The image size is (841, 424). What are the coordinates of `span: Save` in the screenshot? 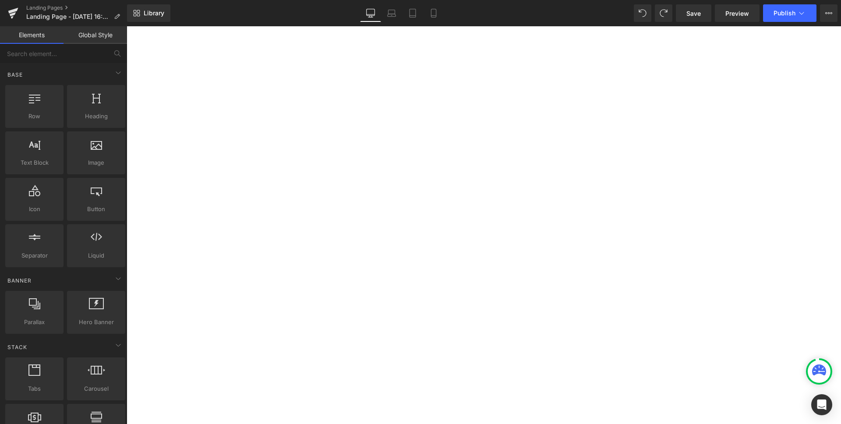 It's located at (694, 13).